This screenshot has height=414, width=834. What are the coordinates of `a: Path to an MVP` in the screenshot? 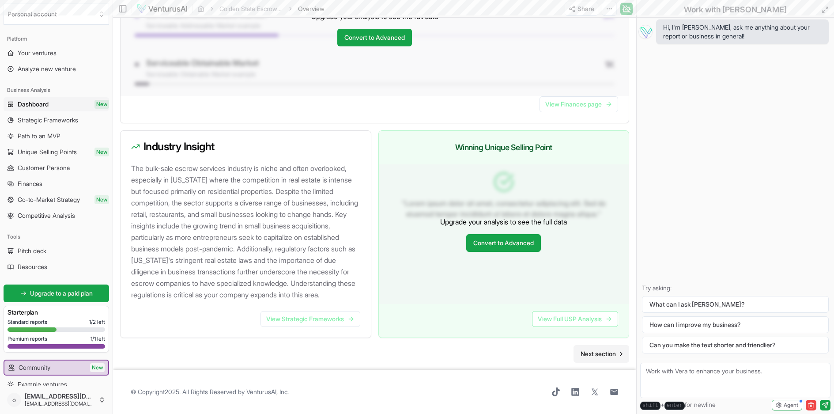 It's located at (56, 136).